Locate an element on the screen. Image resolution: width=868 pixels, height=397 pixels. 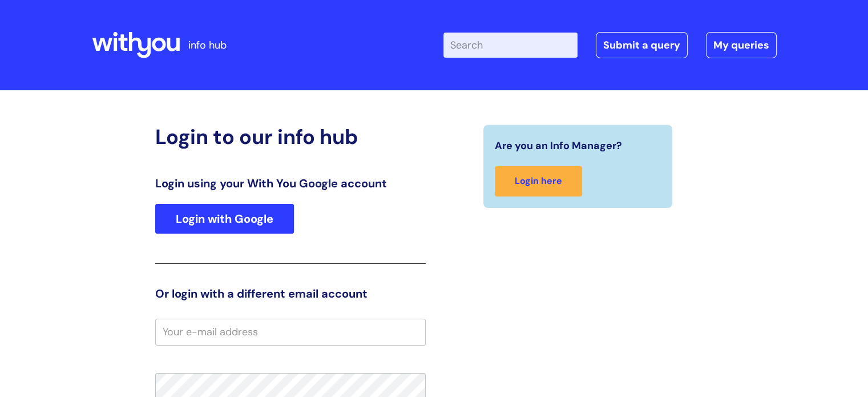
a: Submit a query is located at coordinates (641, 45).